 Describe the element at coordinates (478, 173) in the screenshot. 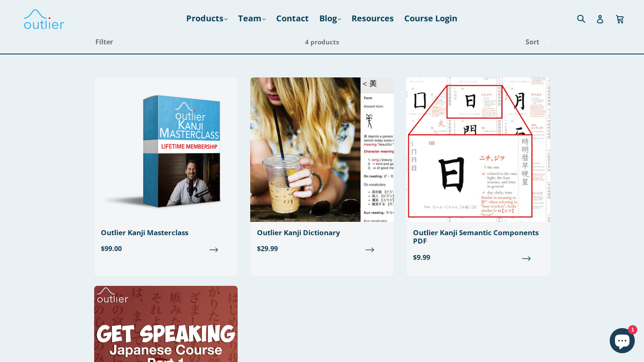

I see `a: Outlier Kanji Semantic Components PDF $9.99` at that location.